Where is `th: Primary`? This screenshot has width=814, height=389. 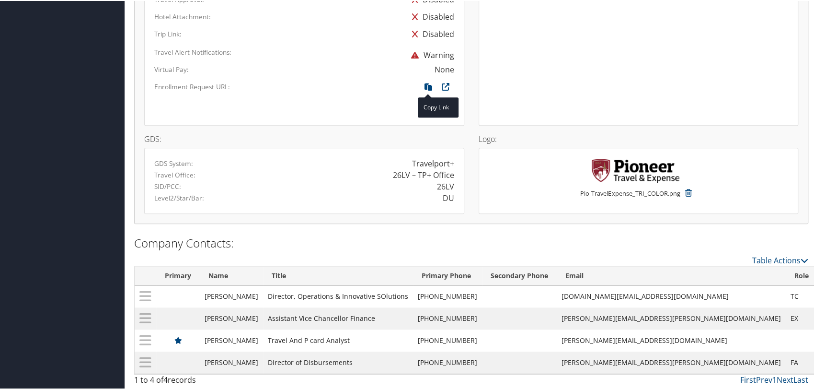
th: Primary is located at coordinates (178, 275).